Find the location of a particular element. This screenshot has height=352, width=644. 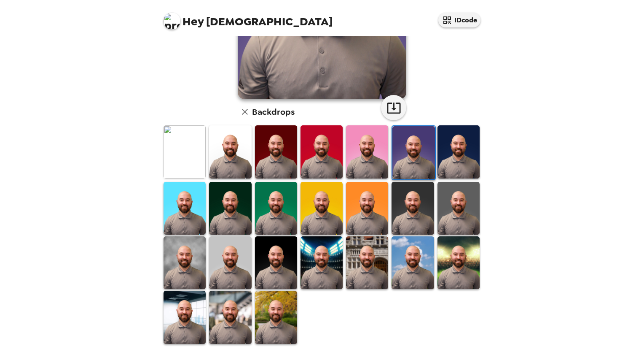

img: profile pic is located at coordinates (172, 21).